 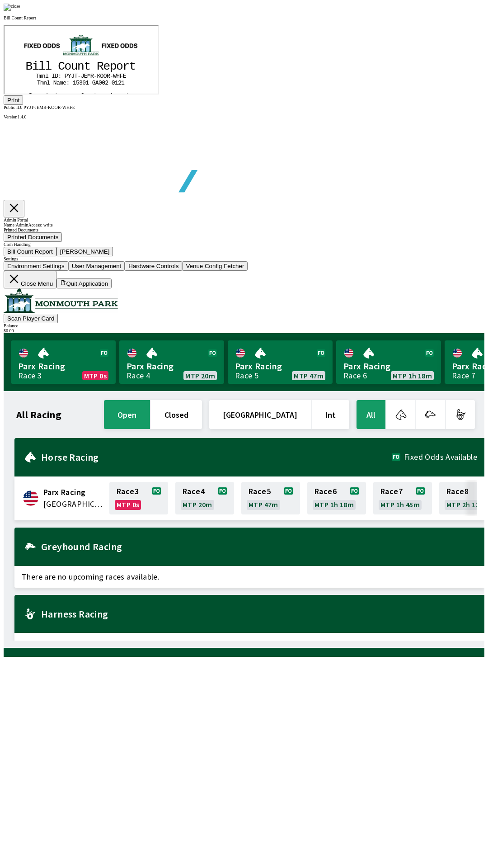 What do you see at coordinates (104, 51) in the screenshot?
I see `tspan: R` at bounding box center [104, 51].